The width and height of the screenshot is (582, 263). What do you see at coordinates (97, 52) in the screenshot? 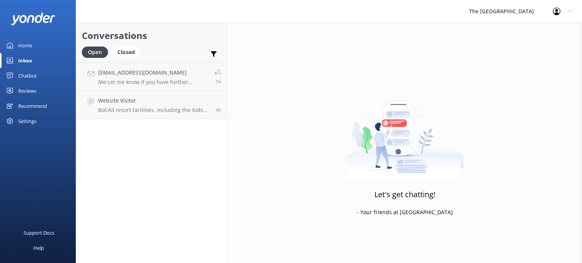
I see `a: Open` at bounding box center [97, 52].